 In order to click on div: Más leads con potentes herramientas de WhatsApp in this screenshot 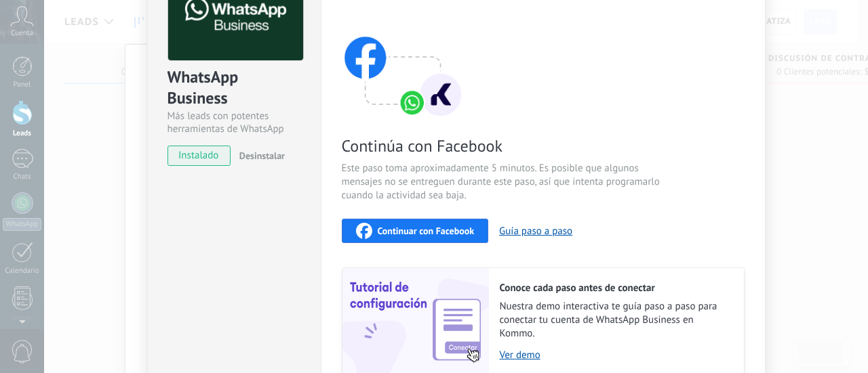, I will do `click(234, 122)`.